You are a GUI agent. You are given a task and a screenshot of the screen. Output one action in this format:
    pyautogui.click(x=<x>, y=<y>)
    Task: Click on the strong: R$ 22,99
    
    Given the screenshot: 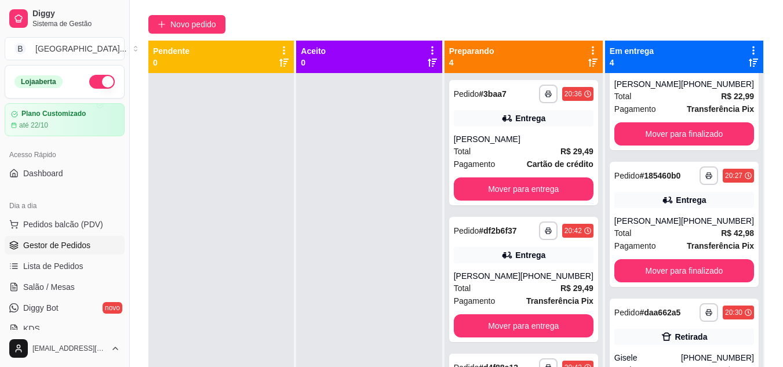 What is the action you would take?
    pyautogui.click(x=737, y=96)
    